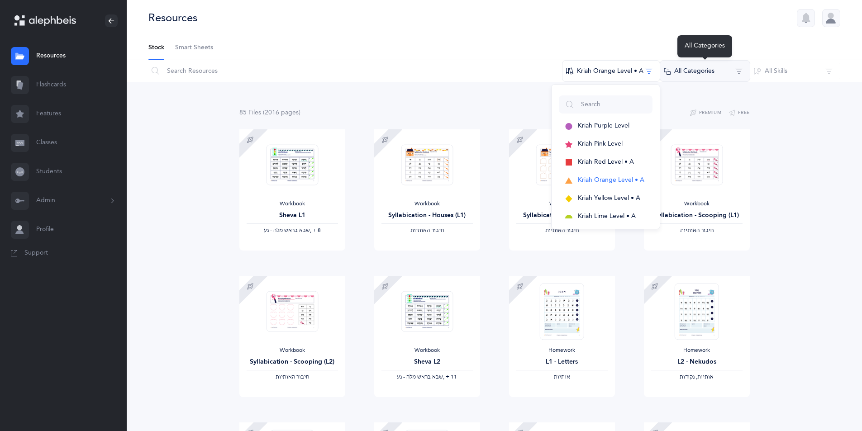 This screenshot has height=431, width=862. Describe the element at coordinates (36, 254) in the screenshot. I see `span: Support` at that location.